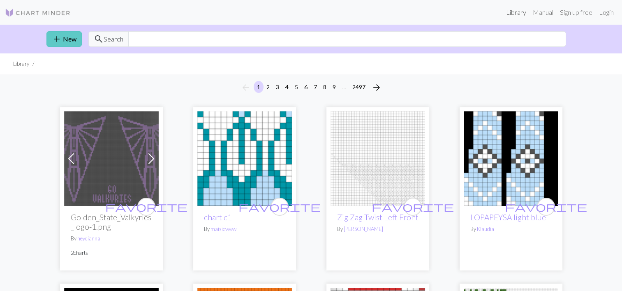 This screenshot has height=291, width=622. Describe the element at coordinates (111, 222) in the screenshot. I see `h2: Golden_State_Valkyries_logo-1.png` at that location.